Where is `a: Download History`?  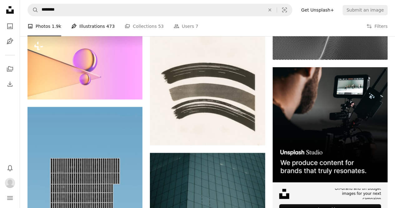 a: Download History is located at coordinates (10, 84).